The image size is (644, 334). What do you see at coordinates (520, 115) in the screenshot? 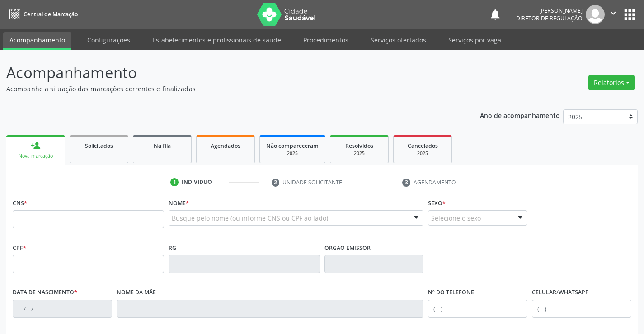
I see `p: Ano de acompanhamento` at bounding box center [520, 115].